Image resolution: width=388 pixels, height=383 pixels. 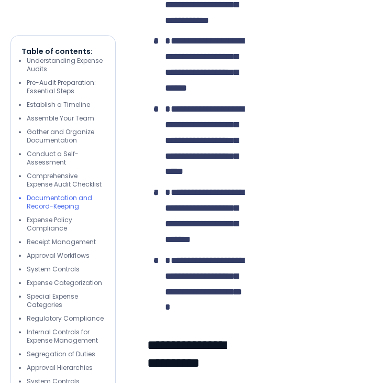 I want to click on li: Conduct a Self-Assessment, so click(x=65, y=158).